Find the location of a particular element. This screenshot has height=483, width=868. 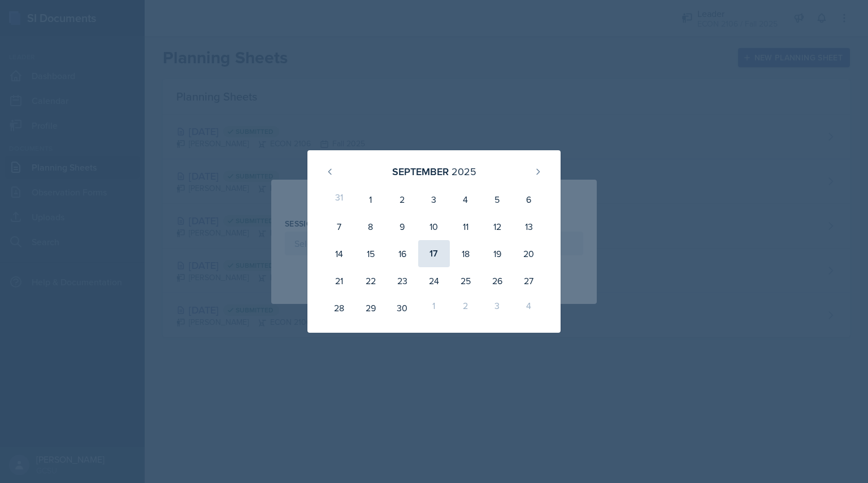

div: 8 is located at coordinates (371, 227).